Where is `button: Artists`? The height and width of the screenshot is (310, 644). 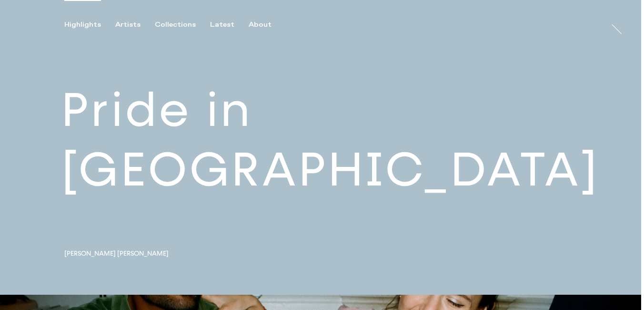
button: Artists is located at coordinates (135, 25).